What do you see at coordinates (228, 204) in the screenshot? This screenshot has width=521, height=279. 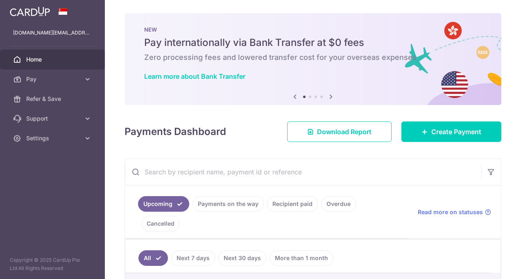 I see `a: Payments on the way` at bounding box center [228, 204].